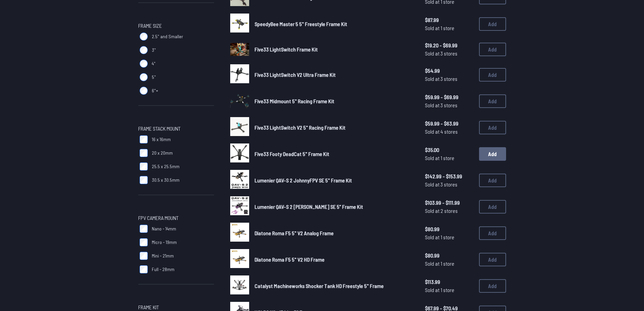 This screenshot has width=644, height=311. What do you see at coordinates (449, 211) in the screenshot?
I see `span: Sold at 2 stores` at bounding box center [449, 211].